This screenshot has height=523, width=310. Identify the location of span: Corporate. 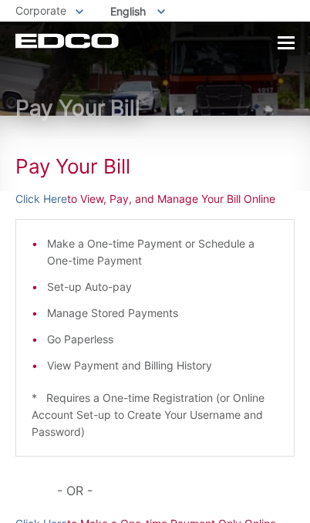
(41, 10).